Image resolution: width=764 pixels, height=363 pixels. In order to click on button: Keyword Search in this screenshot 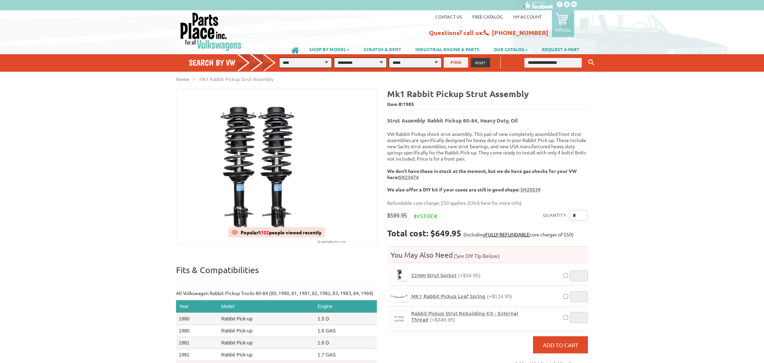, I will do `click(592, 62)`.